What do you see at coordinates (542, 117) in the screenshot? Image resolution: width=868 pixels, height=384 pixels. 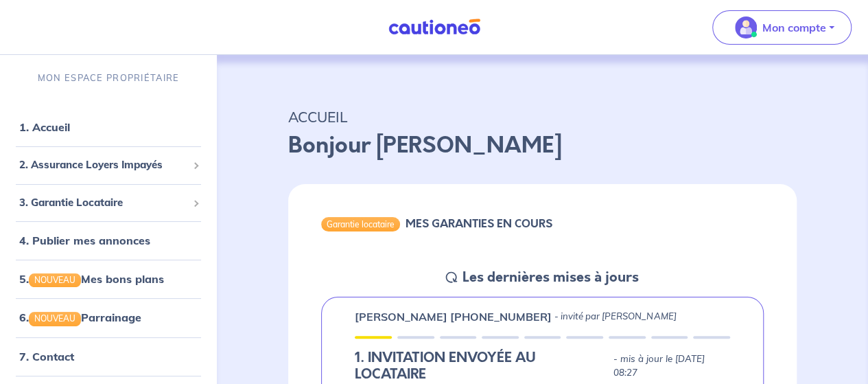 I see `p: ACCUEIL` at bounding box center [542, 117].